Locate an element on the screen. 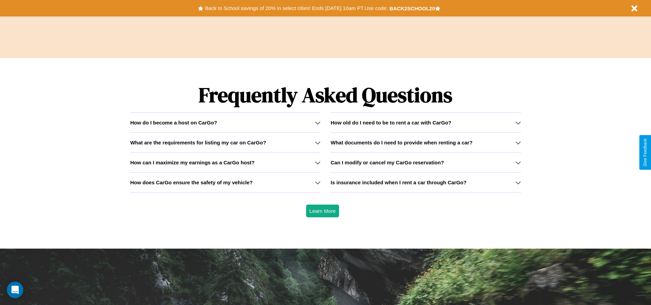  h3: Can I modify or cancel my CarGo reservation? is located at coordinates (388, 162).